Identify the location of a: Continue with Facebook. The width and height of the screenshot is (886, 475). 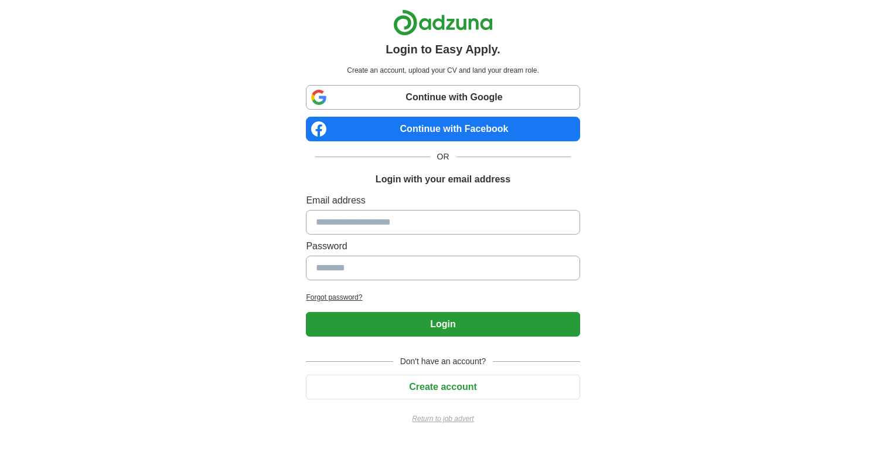
(442, 129).